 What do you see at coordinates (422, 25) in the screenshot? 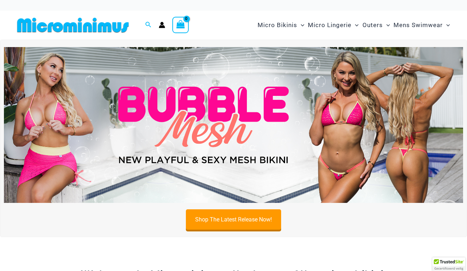
I see `a: Mens SwimwearMenu ToggleMenu Toggle` at bounding box center [422, 25].